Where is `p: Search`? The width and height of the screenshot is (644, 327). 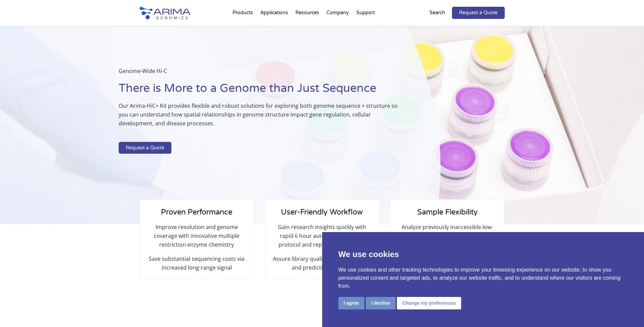 p: Search is located at coordinates (437, 13).